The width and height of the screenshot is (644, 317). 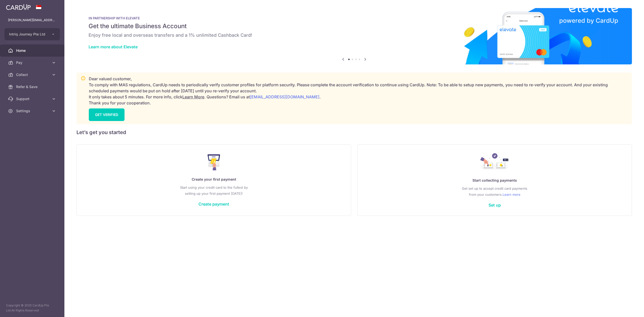 What do you see at coordinates (28, 34) in the screenshot?
I see `span: Intriq Journey Pte Ltd` at bounding box center [28, 34].